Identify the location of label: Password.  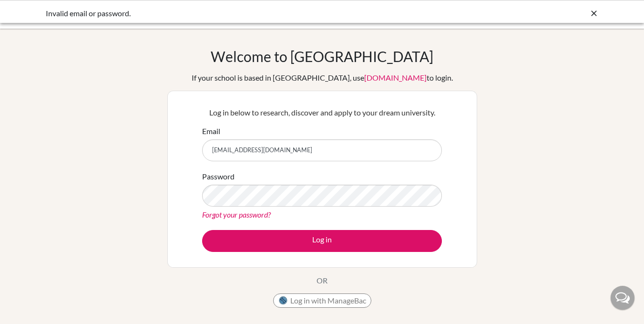
(218, 176).